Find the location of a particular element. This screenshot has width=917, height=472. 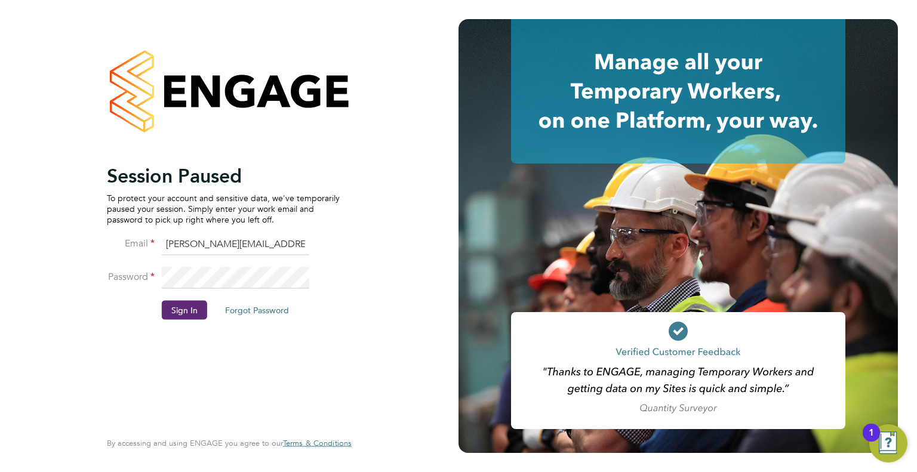

label: Email is located at coordinates (131, 243).